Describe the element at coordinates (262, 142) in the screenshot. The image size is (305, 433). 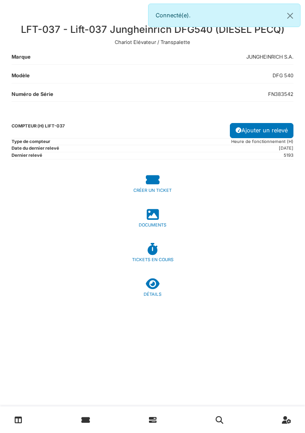
I see `dd: Heure de fonctionnement (H)` at that location.